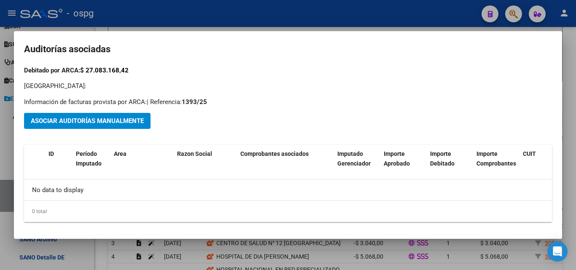 The image size is (576, 270). What do you see at coordinates (497, 164) in the screenshot?
I see `datatable-header-cell: Importe Comprobantes` at bounding box center [497, 164].